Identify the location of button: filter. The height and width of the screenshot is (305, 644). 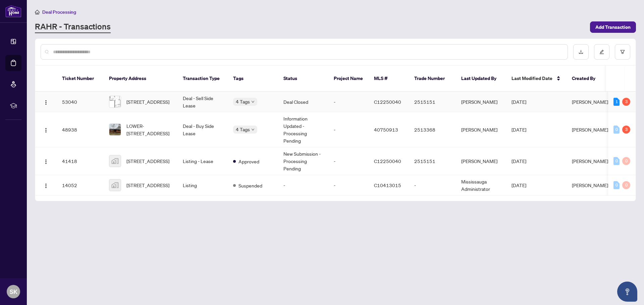
(623, 52).